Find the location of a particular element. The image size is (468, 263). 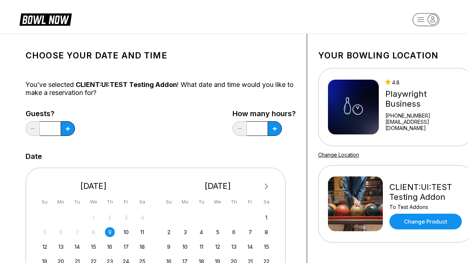

a: Change Location is located at coordinates (339, 155).